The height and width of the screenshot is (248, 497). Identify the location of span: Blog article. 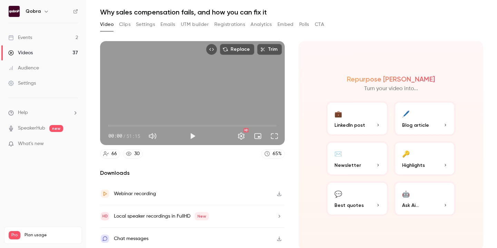
(415, 125).